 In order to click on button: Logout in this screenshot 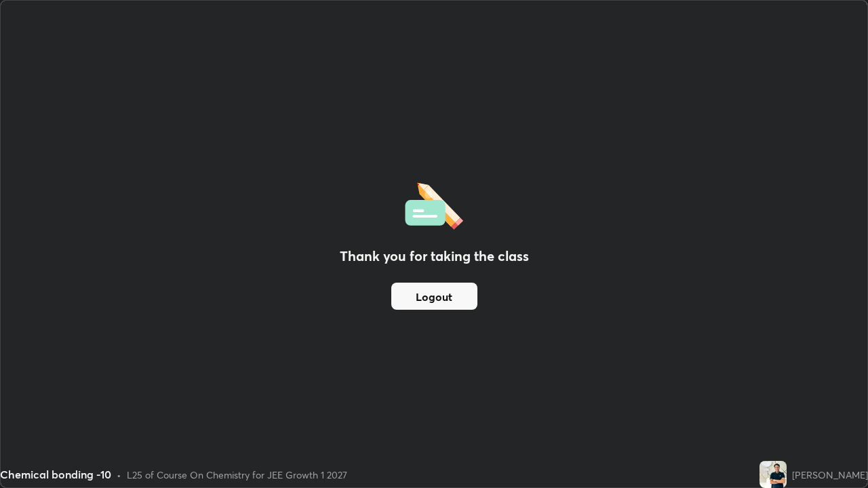, I will do `click(434, 296)`.